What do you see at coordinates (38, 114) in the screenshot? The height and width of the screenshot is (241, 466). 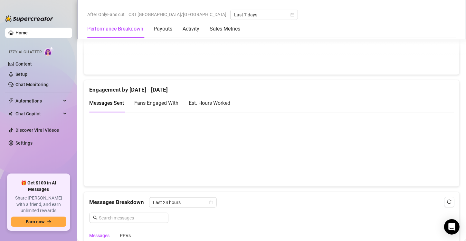 I see `span: Chat Copilot` at bounding box center [38, 114].